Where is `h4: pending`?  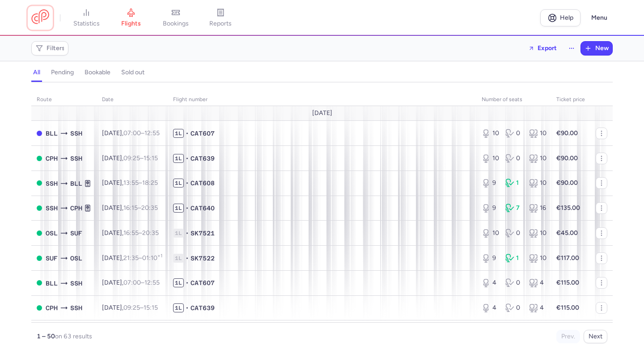 h4: pending is located at coordinates (62, 72).